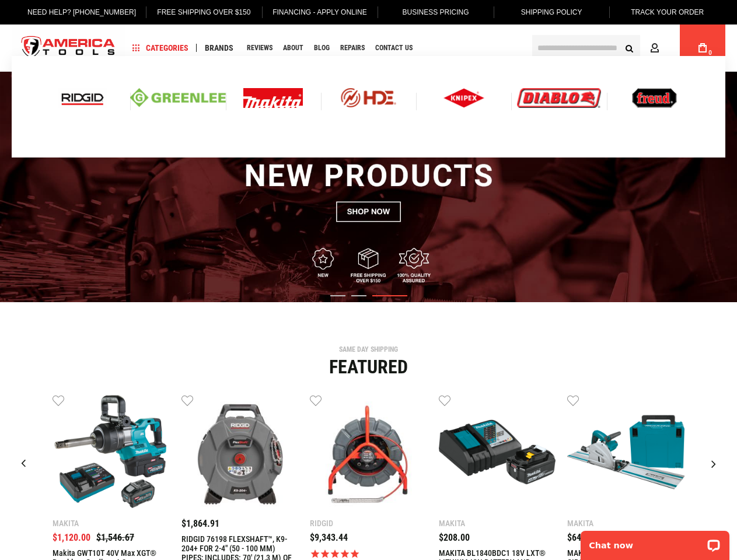  Describe the element at coordinates (23, 464) in the screenshot. I see `div: Previous slide` at that location.